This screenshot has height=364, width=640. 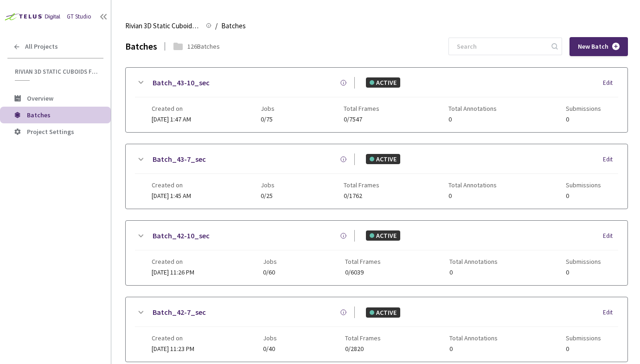 What do you see at coordinates (270, 348) in the screenshot?
I see `span: 0/40` at bounding box center [270, 348].